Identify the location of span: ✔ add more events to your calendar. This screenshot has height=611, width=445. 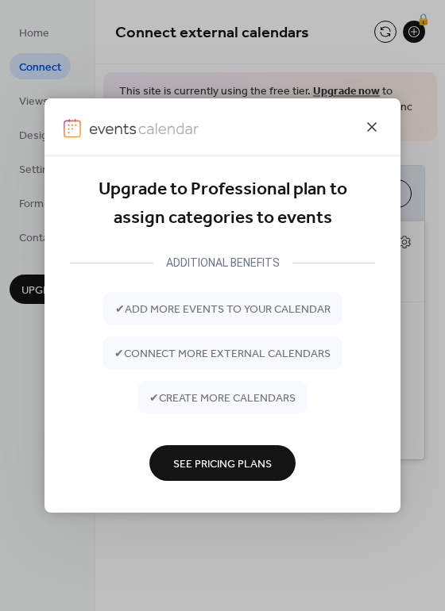
(222, 309).